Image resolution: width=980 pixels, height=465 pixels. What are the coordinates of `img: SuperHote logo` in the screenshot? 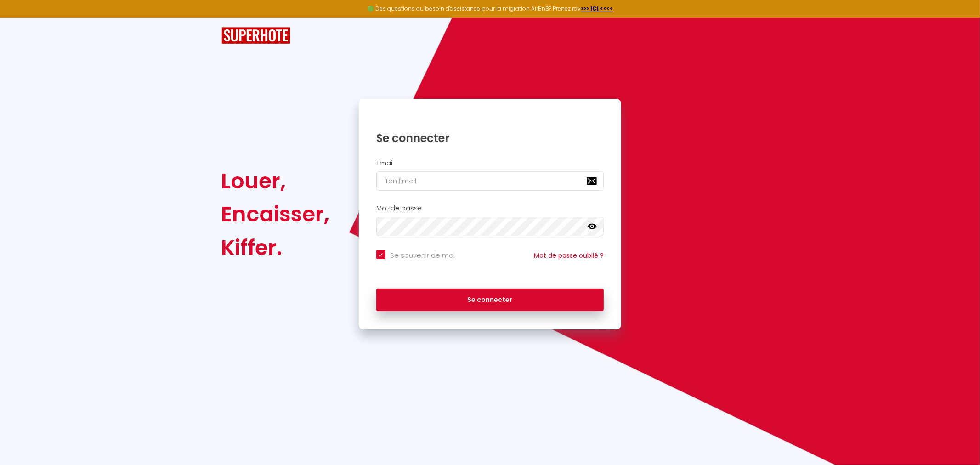 It's located at (256, 36).